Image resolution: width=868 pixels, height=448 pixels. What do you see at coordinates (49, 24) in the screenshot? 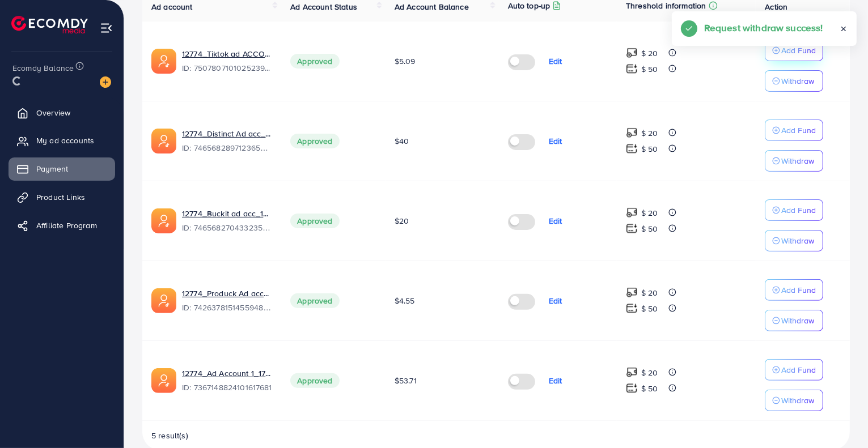
I see `a: logo` at bounding box center [49, 24].